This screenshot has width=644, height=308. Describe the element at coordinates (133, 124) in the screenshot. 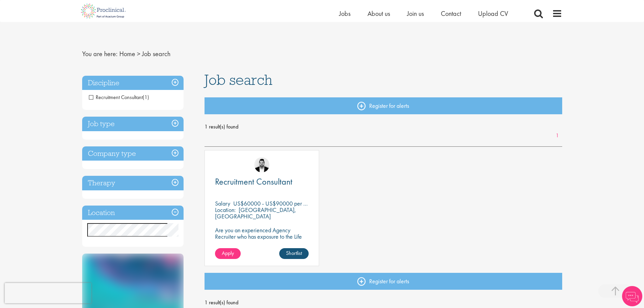

I see `h3: Job type` at that location.